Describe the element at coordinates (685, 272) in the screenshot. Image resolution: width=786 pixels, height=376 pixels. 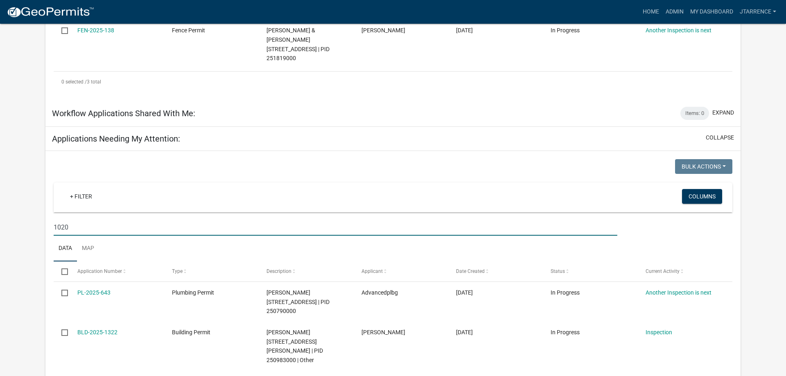
I see `datatable-header-cell: Current Activity` at that location.